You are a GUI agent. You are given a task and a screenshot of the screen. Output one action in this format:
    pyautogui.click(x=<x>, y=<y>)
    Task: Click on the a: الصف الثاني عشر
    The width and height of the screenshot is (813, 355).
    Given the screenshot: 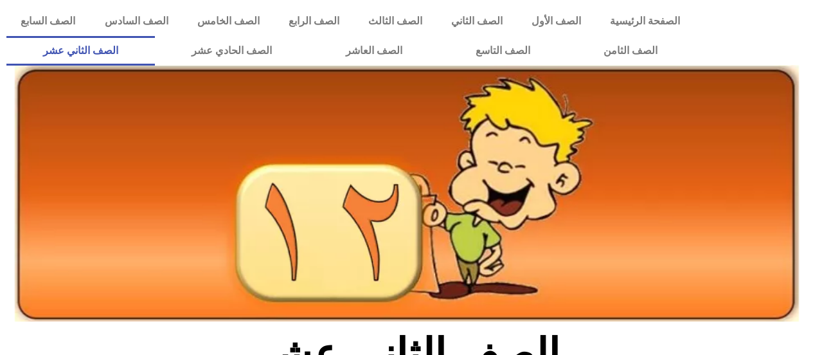 What is the action you would take?
    pyautogui.click(x=80, y=51)
    